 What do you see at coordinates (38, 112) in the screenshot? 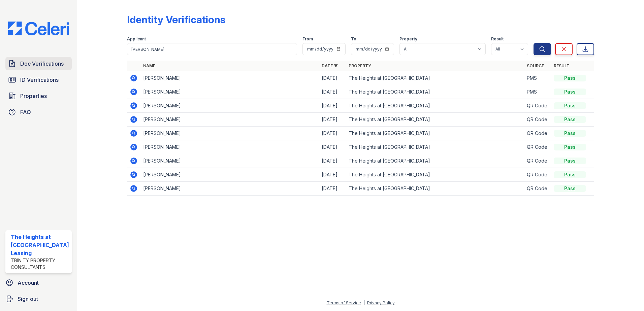
I see `a: FAQ` at bounding box center [38, 112].